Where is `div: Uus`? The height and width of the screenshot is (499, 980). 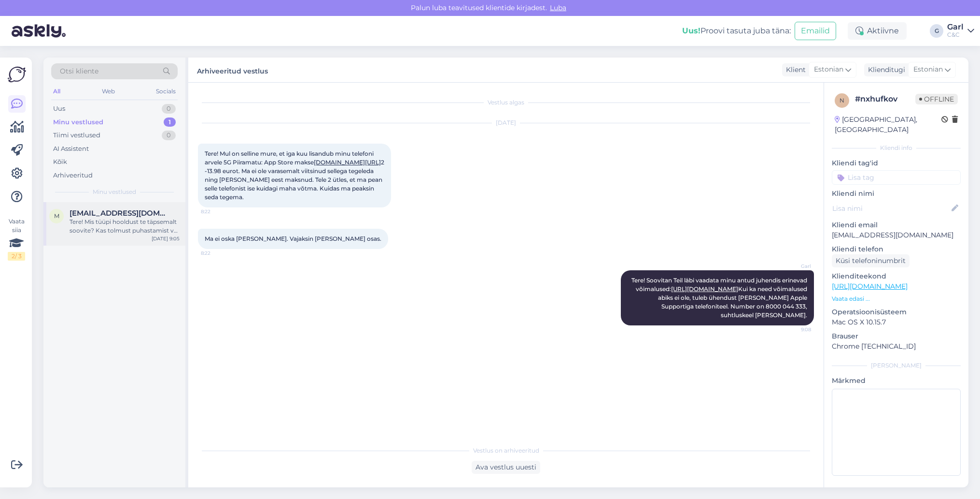
div: Uus is located at coordinates (59, 108).